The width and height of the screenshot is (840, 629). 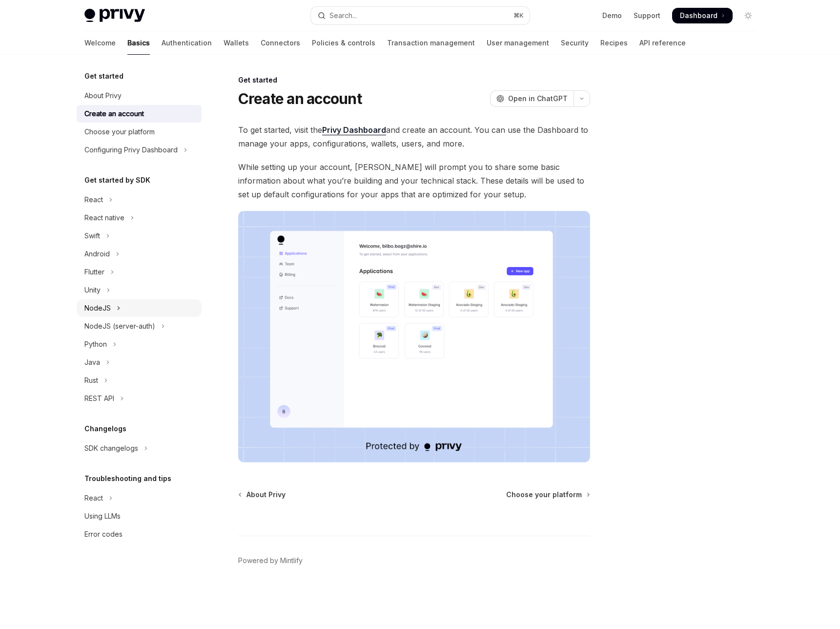 I want to click on div: Create an account, so click(x=114, y=114).